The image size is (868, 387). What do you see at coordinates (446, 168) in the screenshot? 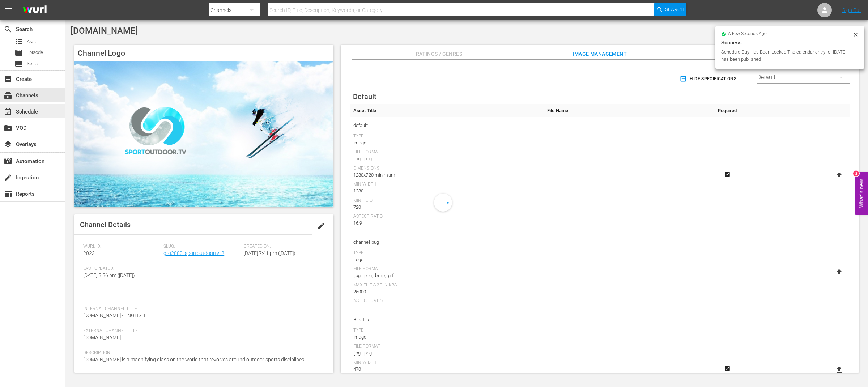
I see `div: Dimensions` at bounding box center [446, 168].